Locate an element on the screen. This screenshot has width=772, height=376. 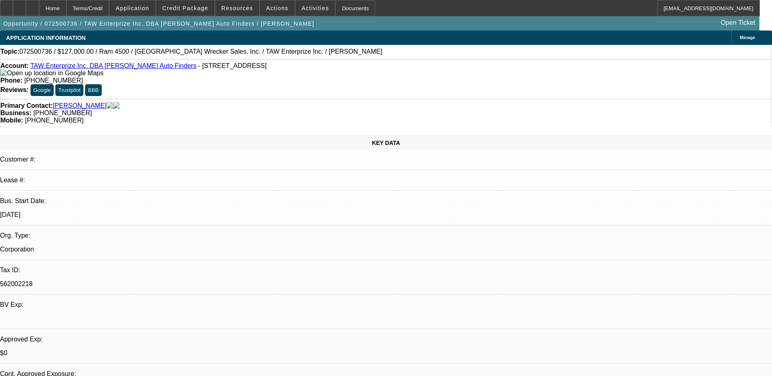
span: Activities is located at coordinates (316, 8).